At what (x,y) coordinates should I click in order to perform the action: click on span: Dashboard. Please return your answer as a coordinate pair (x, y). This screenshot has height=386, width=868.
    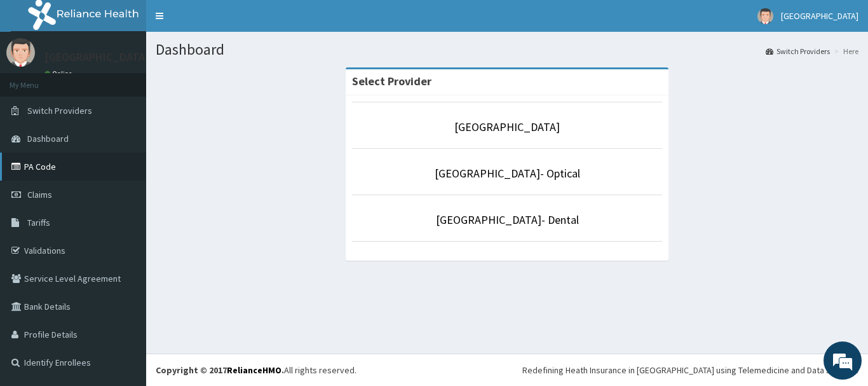
    Looking at the image, I should click on (48, 139).